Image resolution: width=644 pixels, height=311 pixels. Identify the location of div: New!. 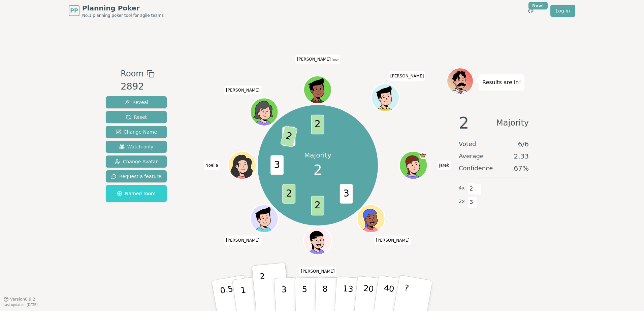
(538, 6).